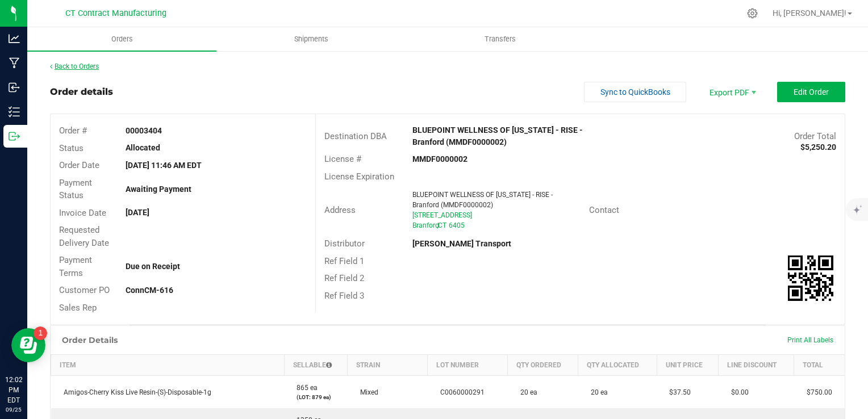  Describe the element at coordinates (810, 278) in the screenshot. I see `img: Scan me!` at that location.